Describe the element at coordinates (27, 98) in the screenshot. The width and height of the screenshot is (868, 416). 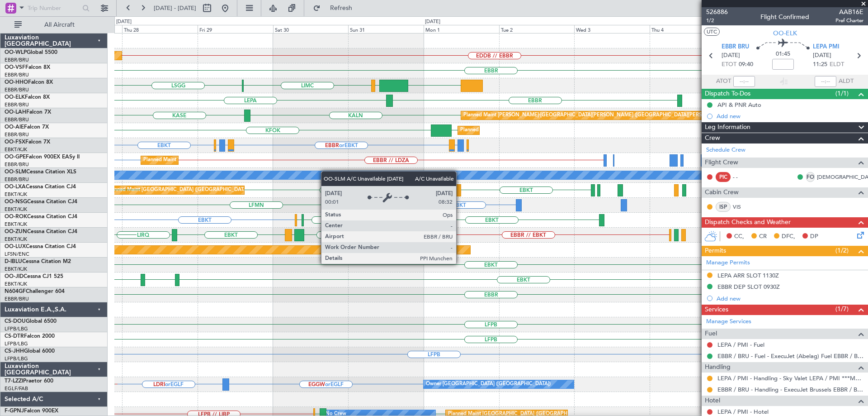
I see `a: OO-ELKFalcon 8X` at that location.